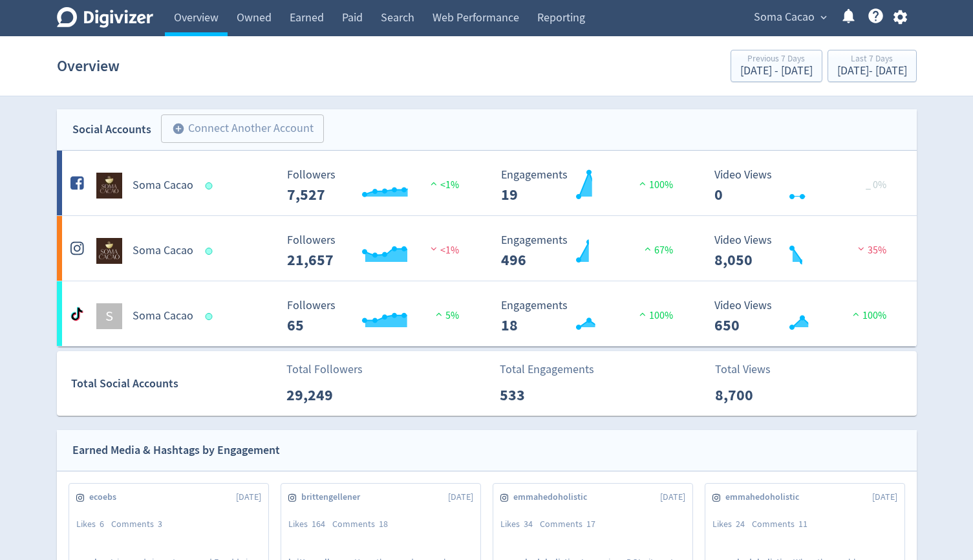 This screenshot has height=560, width=973. I want to click on svg: Video Views 650, so click(805, 316).